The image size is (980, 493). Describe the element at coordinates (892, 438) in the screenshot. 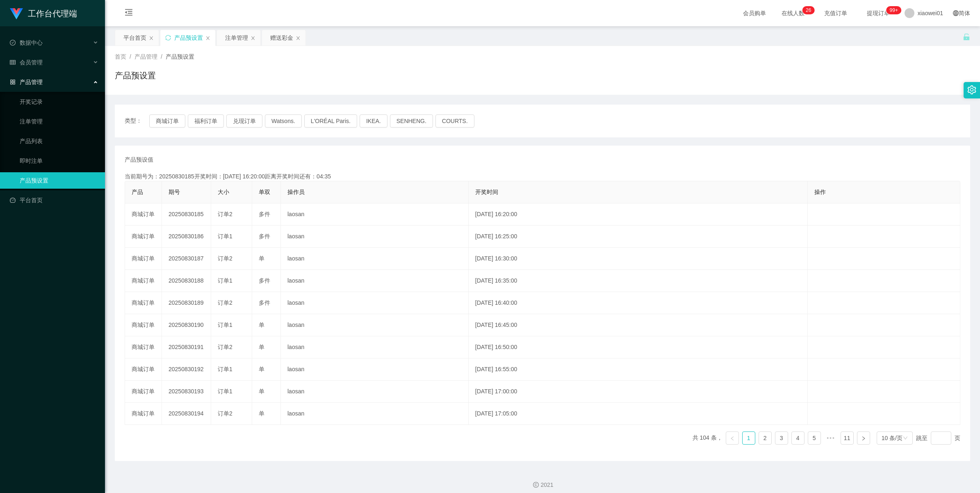

I see `div: 10 条/页` at that location.